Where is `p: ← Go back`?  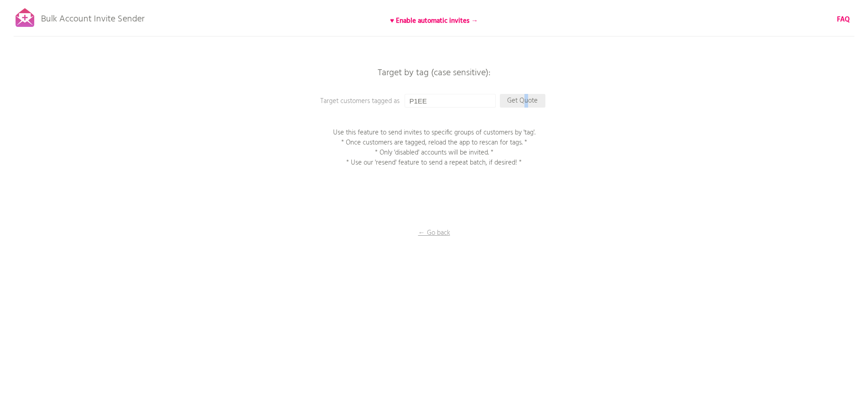
p: ← Go back is located at coordinates (434, 233).